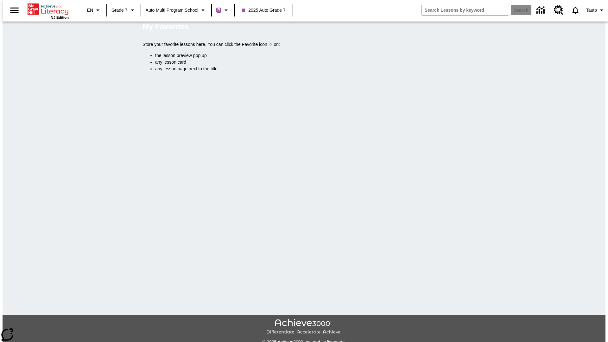 Image resolution: width=608 pixels, height=342 pixels. Describe the element at coordinates (465, 10) in the screenshot. I see `input: search field` at that location.